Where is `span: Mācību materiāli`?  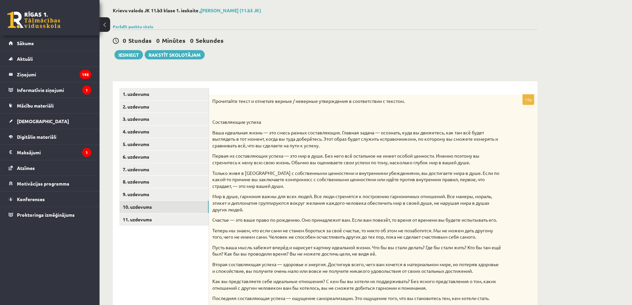
span: Mācību materiāli is located at coordinates (35, 105).